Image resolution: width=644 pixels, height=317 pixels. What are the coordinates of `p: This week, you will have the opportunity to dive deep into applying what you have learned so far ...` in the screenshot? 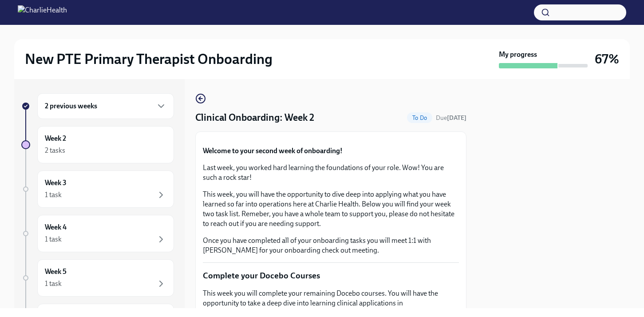 It's located at (331, 209).